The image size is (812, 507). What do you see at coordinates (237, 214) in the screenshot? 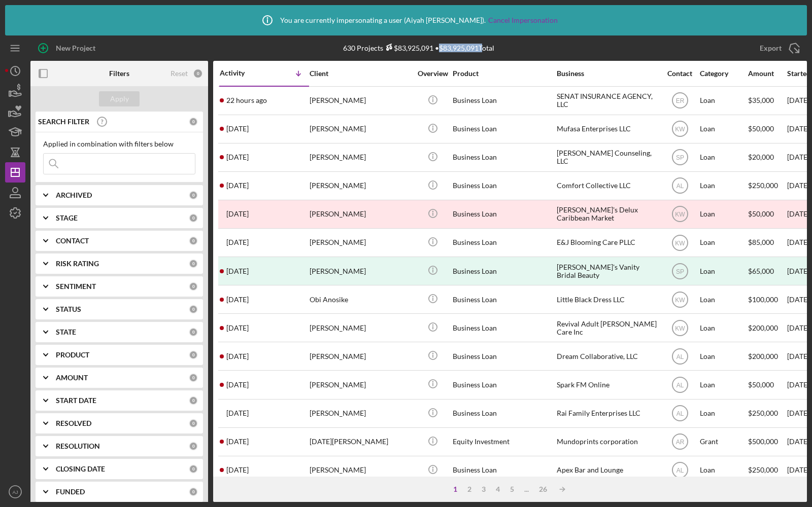
I see `time: 2025-09-11 15:05` at bounding box center [237, 214].